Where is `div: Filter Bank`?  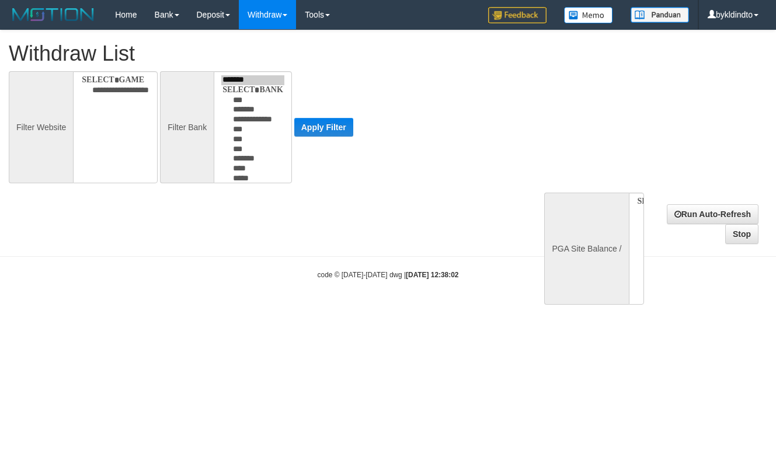
div: Filter Bank is located at coordinates (187, 127).